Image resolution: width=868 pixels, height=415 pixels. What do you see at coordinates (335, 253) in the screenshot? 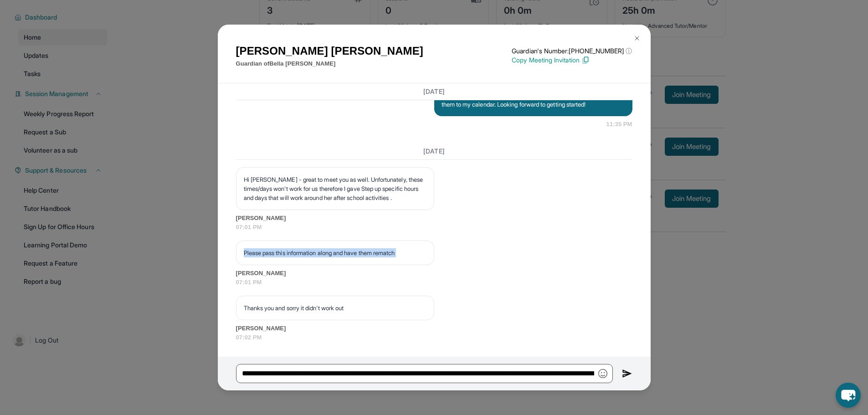
I see `p: Please pass this information along and have them rematch` at bounding box center [335, 253].